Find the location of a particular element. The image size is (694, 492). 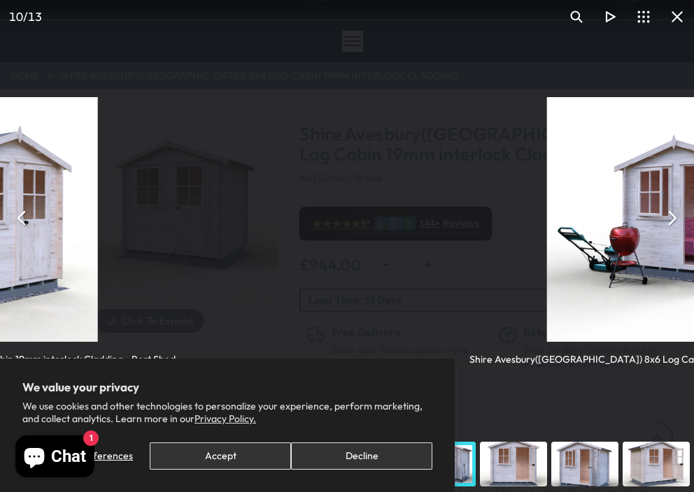

span: 13 is located at coordinates (35, 16).